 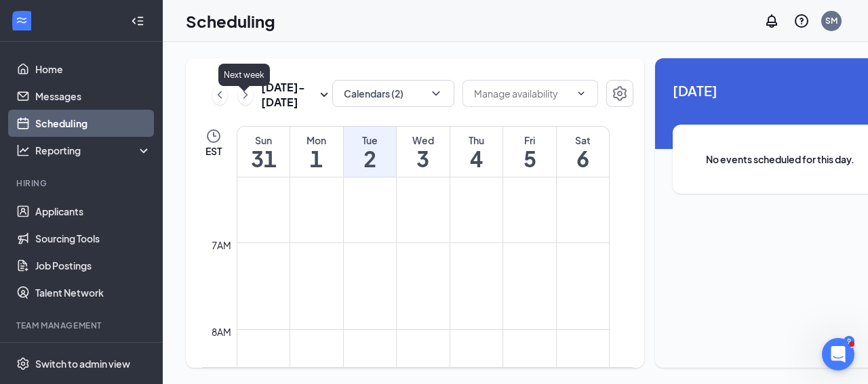 What do you see at coordinates (423, 159) in the screenshot?
I see `h1: 3` at bounding box center [423, 159].